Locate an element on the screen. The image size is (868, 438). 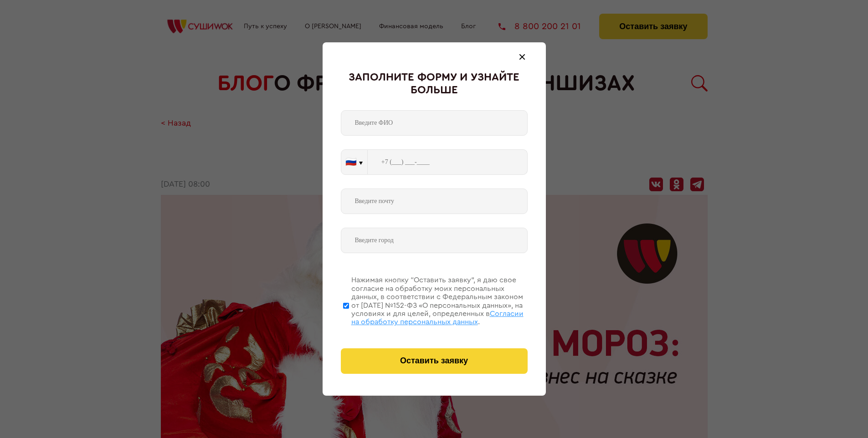
span: Согласии на обработку персональных данных is located at coordinates (438, 318).